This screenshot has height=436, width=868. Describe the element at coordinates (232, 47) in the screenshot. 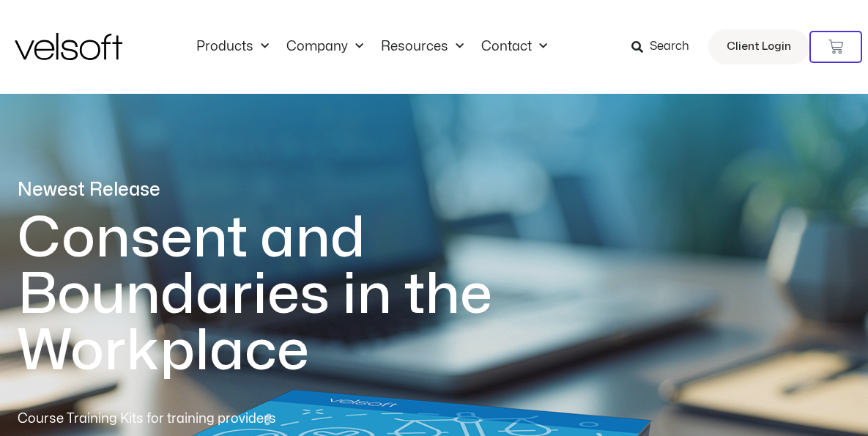

I see `a: ProductsMenu Toggle` at that location.